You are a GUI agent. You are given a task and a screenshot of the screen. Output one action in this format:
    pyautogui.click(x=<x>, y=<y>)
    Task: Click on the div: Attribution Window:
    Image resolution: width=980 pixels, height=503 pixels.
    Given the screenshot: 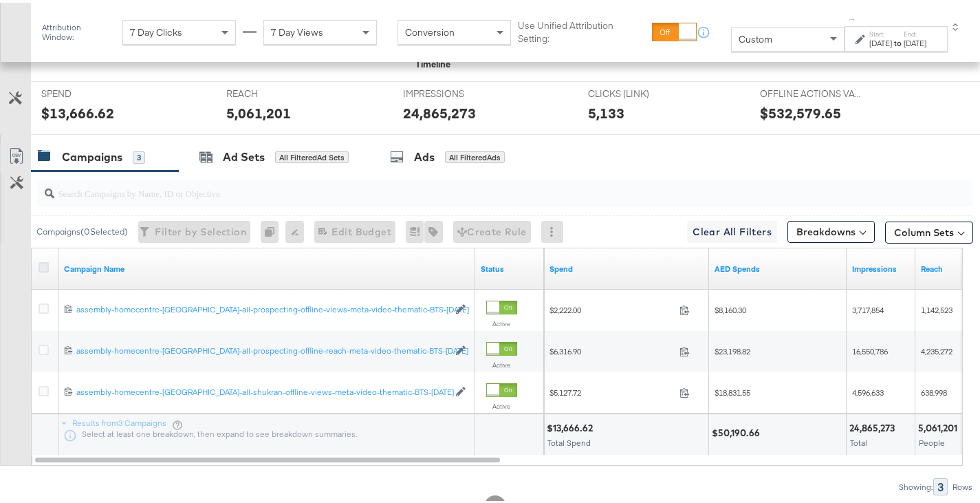 What is the action you would take?
    pyautogui.click(x=78, y=30)
    